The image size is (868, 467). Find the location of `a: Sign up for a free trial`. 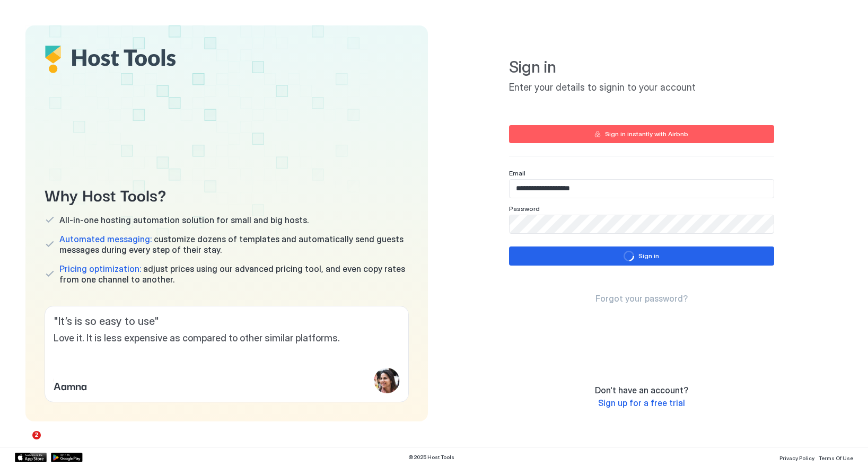

a: Sign up for a free trial is located at coordinates (642, 403).